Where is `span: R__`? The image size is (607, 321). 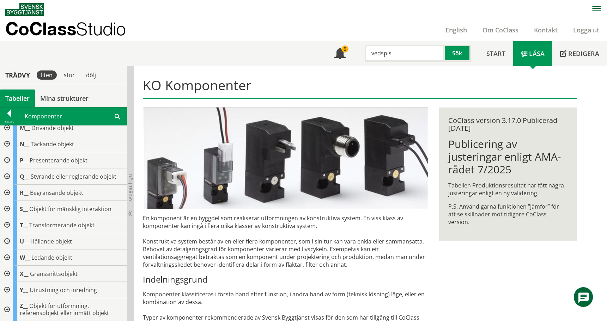
span: R__ is located at coordinates (24, 193).